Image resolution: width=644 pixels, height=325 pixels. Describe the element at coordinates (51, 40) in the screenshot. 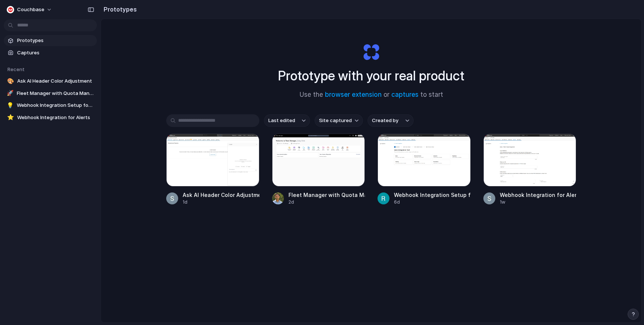

I see `a: Prototypes` at that location.